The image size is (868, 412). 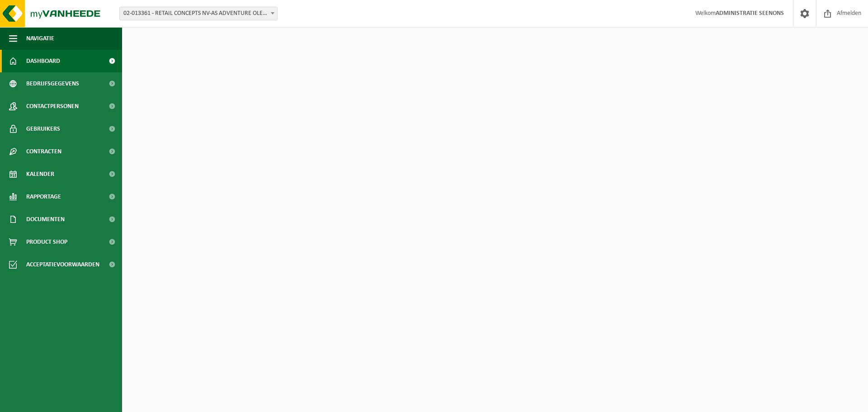 I want to click on span: Product Shop, so click(x=47, y=241).